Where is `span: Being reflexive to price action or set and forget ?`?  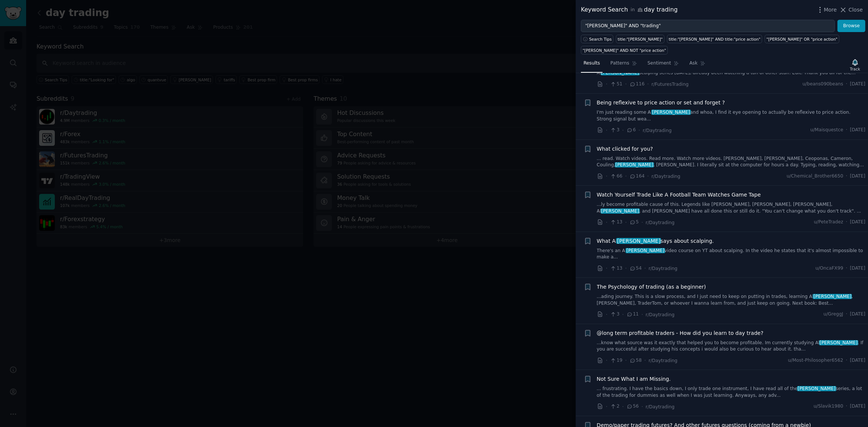
span: Being reflexive to price action or set and forget ? is located at coordinates (661, 103).